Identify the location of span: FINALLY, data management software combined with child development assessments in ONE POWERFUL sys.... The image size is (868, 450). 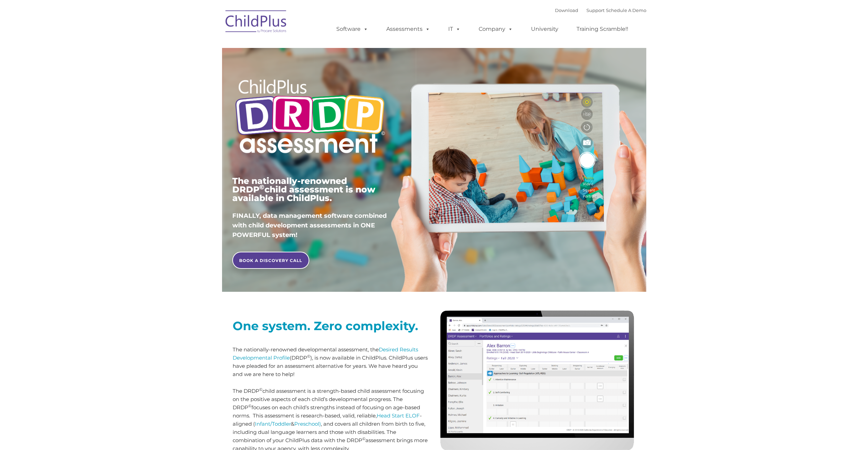
(310, 226).